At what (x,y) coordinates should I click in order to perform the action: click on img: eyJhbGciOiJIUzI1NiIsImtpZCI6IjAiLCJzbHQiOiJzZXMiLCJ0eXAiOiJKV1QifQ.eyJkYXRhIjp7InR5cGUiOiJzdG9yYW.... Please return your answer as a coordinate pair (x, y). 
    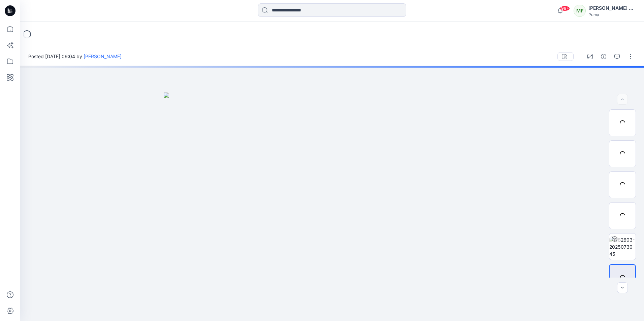
    Looking at the image, I should click on (332, 206).